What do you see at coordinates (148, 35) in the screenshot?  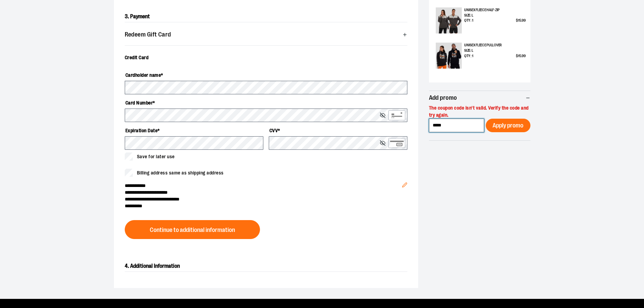 I see `span: Redeem Gift Card` at bounding box center [148, 35].